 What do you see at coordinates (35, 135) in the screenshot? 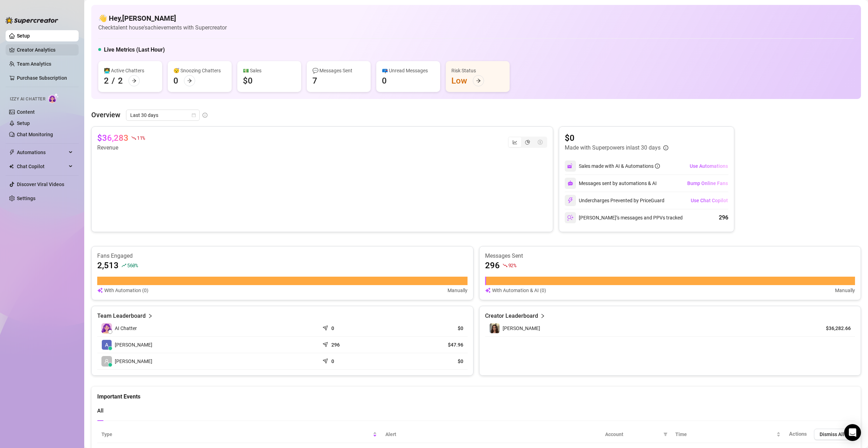
I see `a: Chat Monitoring` at bounding box center [35, 135].